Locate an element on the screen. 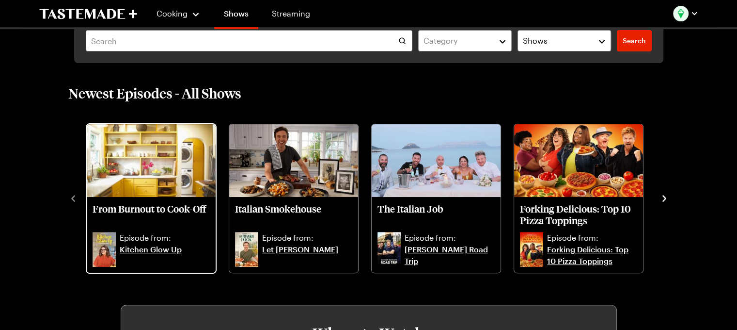  div: 2 / 10 is located at coordinates (299, 197).